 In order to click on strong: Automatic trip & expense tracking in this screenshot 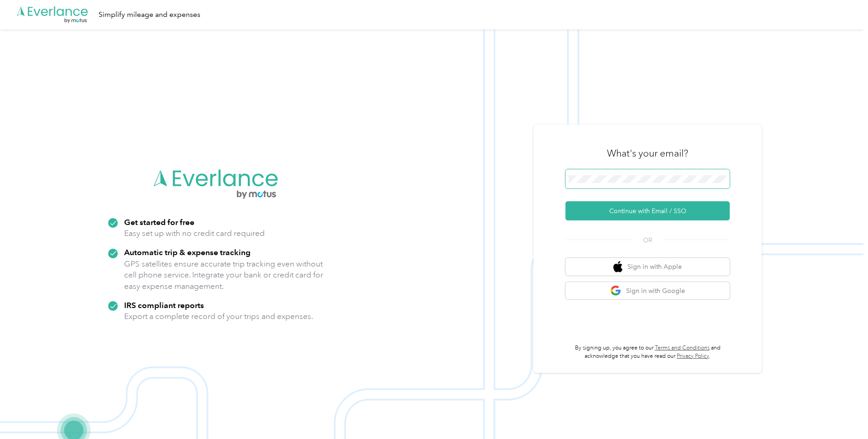, I will do `click(187, 252)`.